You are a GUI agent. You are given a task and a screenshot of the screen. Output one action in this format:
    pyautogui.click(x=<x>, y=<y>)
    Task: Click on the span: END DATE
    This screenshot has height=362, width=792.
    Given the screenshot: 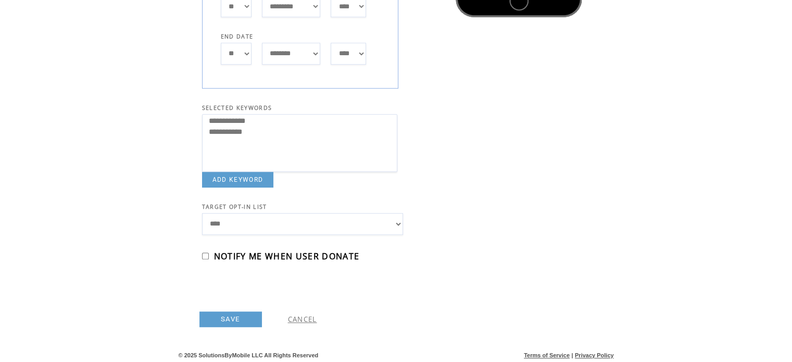 What is the action you would take?
    pyautogui.click(x=237, y=36)
    